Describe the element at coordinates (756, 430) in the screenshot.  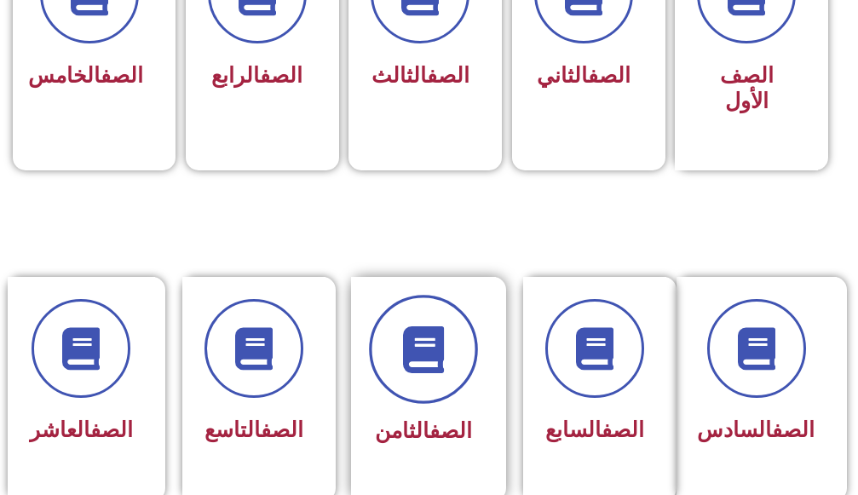
I see `span: السادس` at that location.